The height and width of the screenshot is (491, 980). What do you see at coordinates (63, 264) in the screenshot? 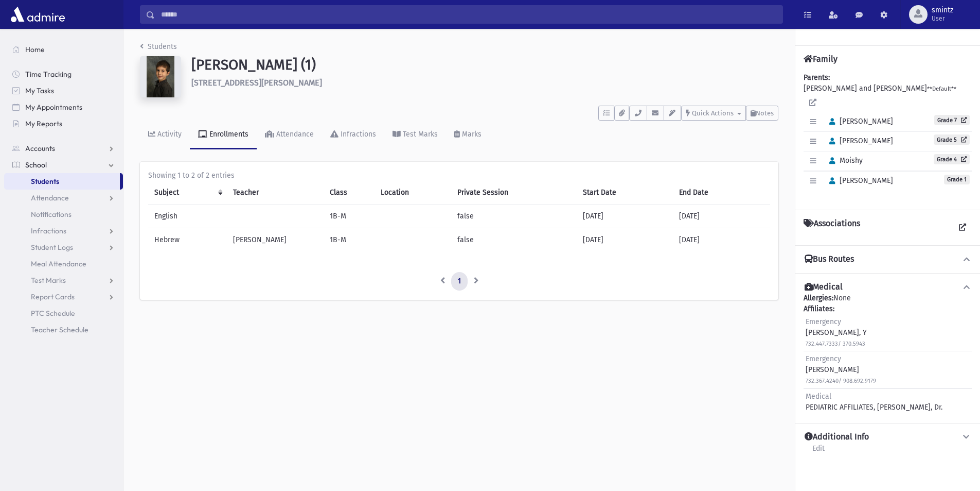
I see `a: Meal Attendance` at bounding box center [63, 264].